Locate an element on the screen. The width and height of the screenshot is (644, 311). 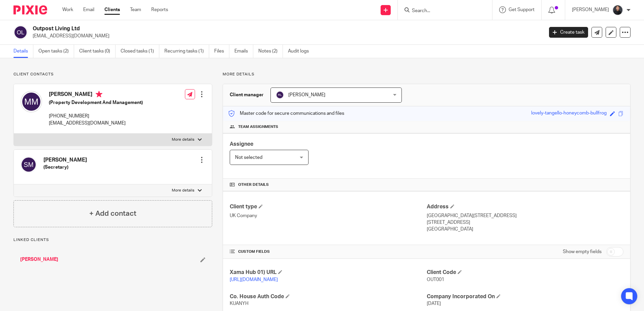
h4: Client Code is located at coordinates (525, 272).